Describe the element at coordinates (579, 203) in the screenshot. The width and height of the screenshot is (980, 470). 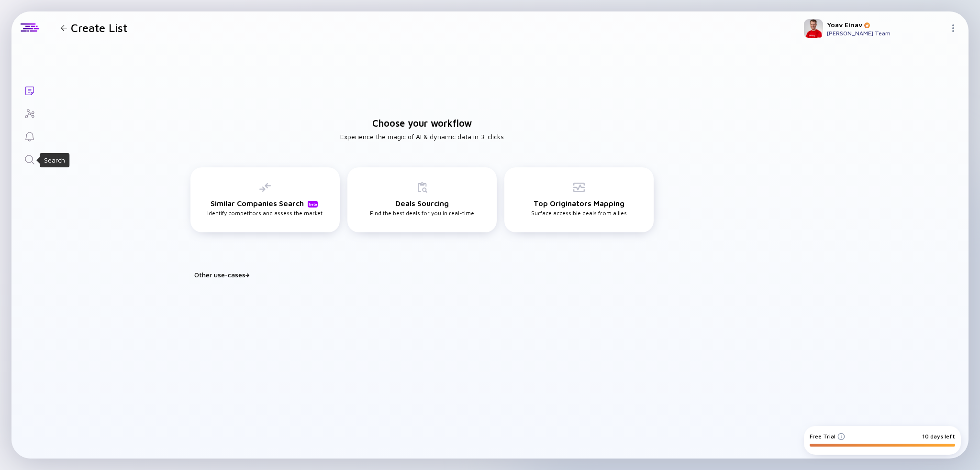
I see `h3: Top Originators Mapping` at that location.